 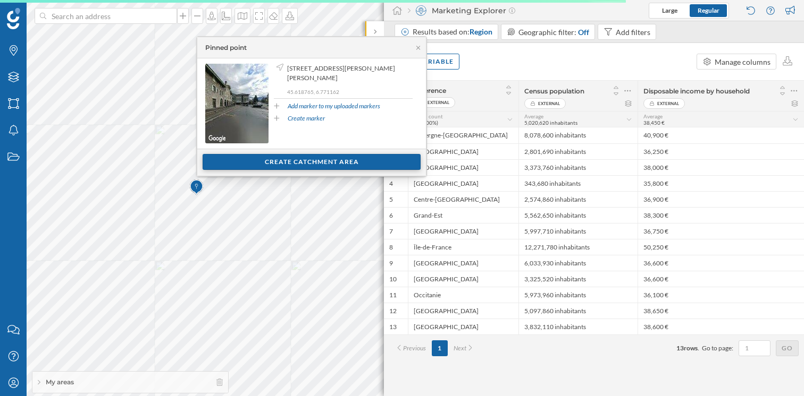 I want to click on img: explorer.svg, so click(x=421, y=11).